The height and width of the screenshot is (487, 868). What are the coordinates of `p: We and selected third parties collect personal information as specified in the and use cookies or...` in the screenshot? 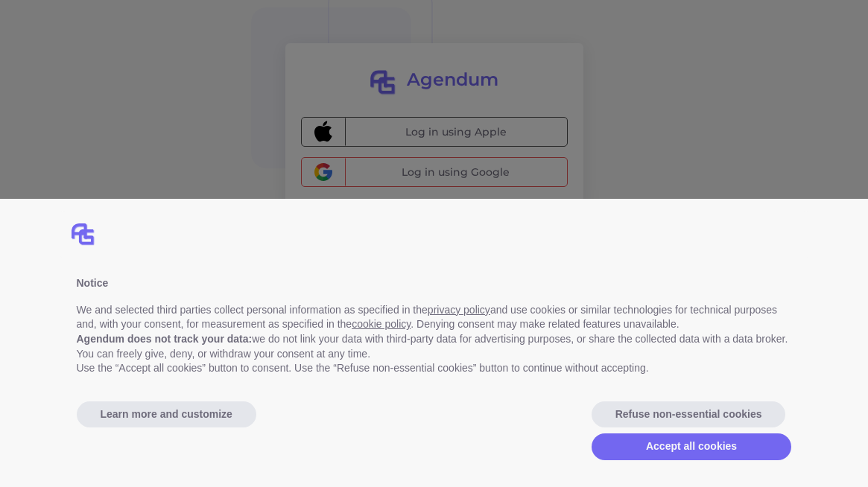 It's located at (434, 317).